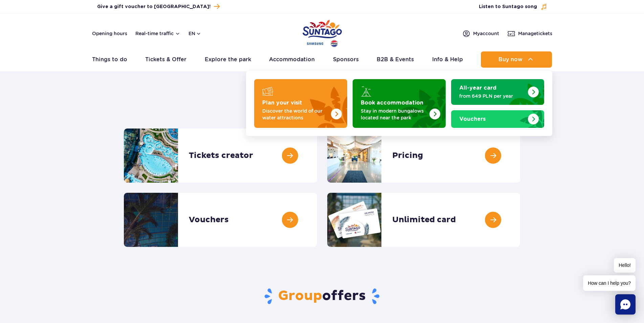 This screenshot has height=323, width=644. I want to click on a: B2B & Events, so click(395, 59).